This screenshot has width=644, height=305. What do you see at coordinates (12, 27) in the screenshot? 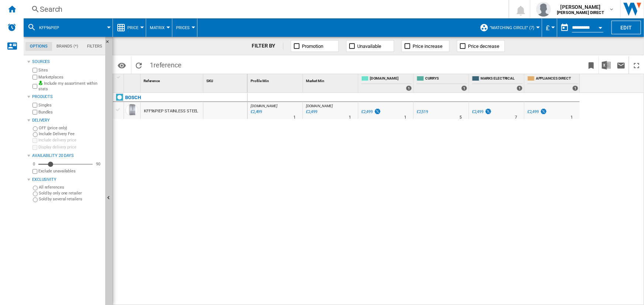
I see `img: alerts-logo.svg` at bounding box center [12, 27].